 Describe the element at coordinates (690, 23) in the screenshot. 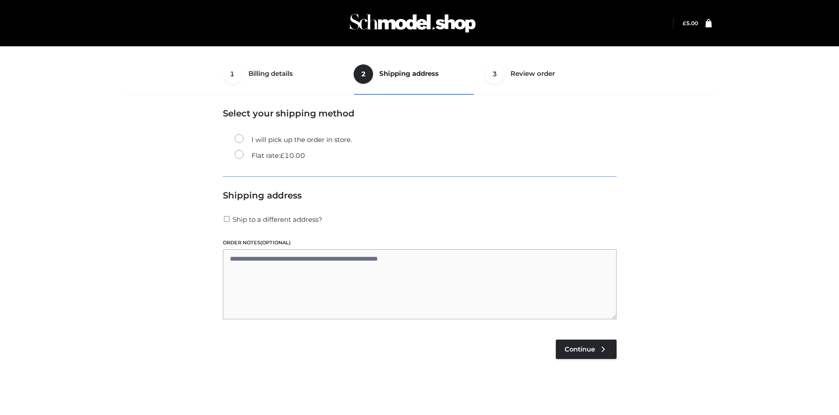

I see `a: £5.00` at that location.